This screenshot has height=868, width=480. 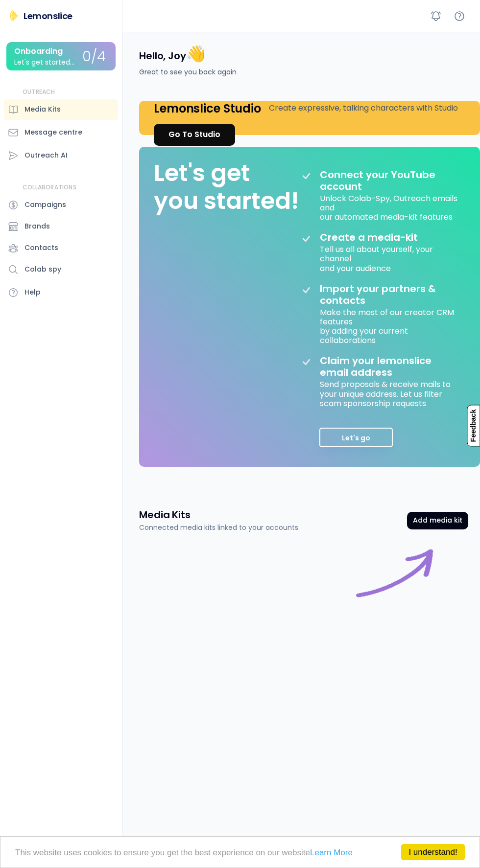 I want to click on div: Brands, so click(x=37, y=227).